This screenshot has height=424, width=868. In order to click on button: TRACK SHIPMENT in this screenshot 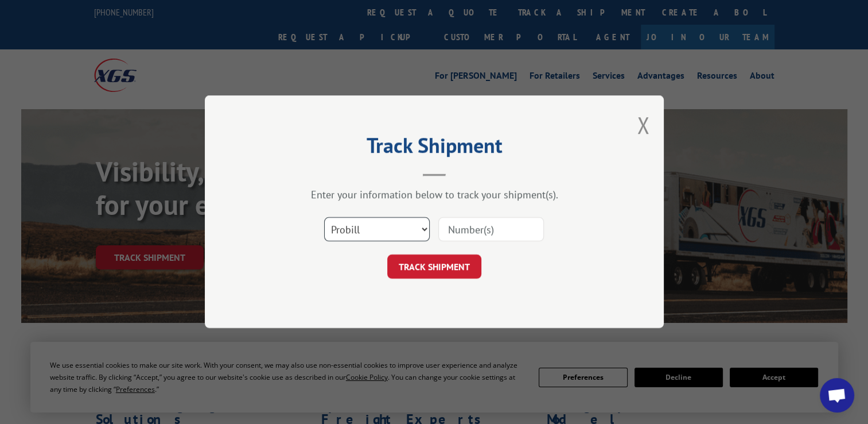, I will do `click(434, 267)`.